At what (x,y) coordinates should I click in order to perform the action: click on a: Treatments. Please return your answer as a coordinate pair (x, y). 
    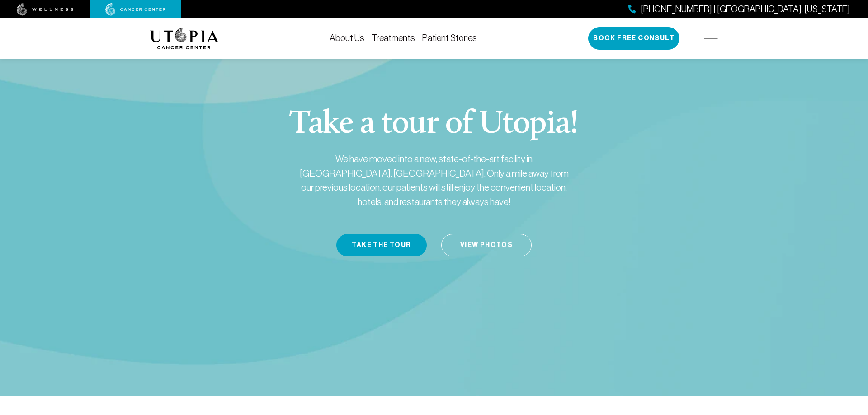
    Looking at the image, I should click on (393, 38).